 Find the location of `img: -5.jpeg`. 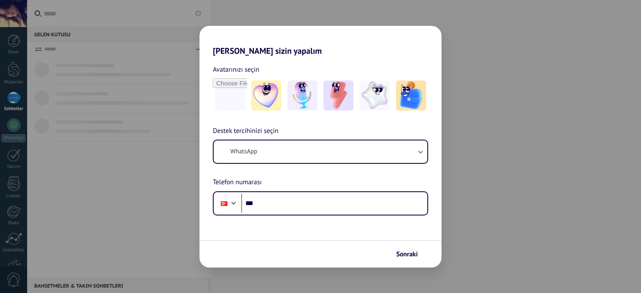

img: -5.jpeg is located at coordinates (411, 96).